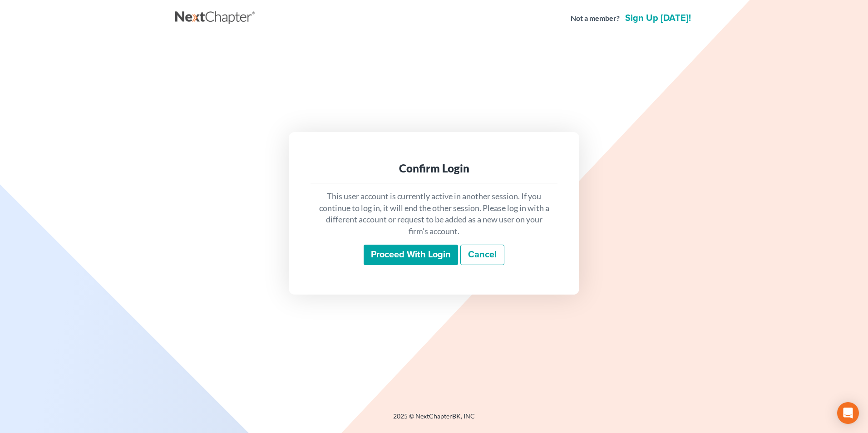  Describe the element at coordinates (434, 420) in the screenshot. I see `div: 2025 © NextChapterBK, INC` at that location.